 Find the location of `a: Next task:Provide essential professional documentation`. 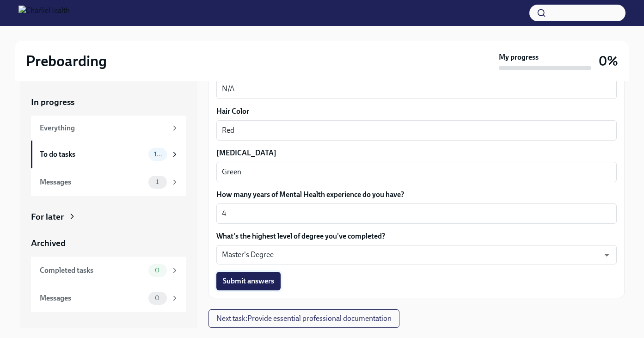

a: Next task:Provide essential professional documentation is located at coordinates (304, 319).